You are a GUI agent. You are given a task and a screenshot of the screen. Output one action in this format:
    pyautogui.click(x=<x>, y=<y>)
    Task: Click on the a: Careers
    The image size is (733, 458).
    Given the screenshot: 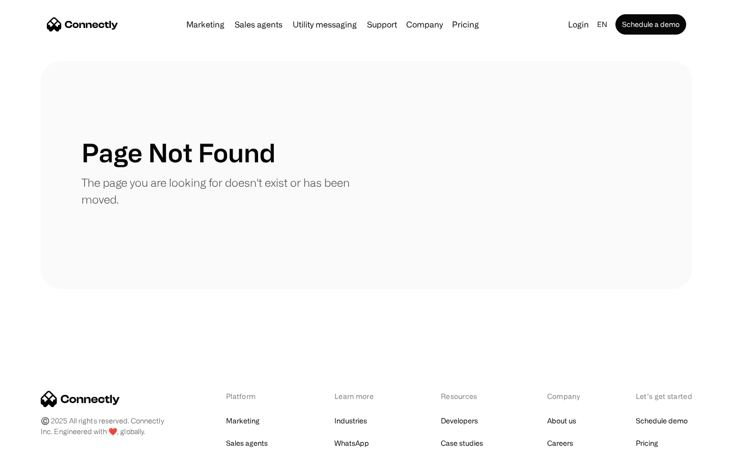 What is the action you would take?
    pyautogui.click(x=560, y=443)
    